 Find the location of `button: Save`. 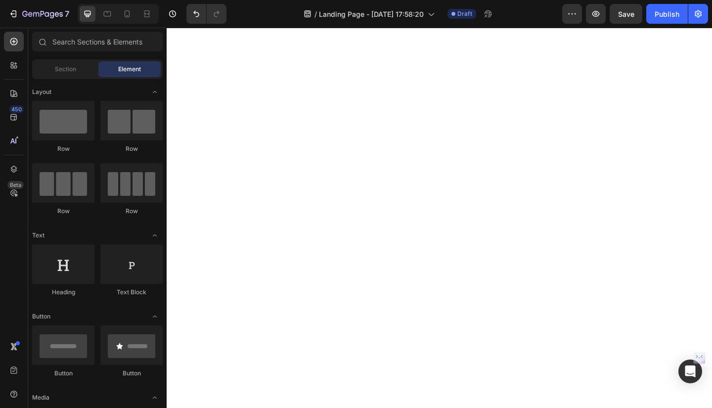

button: Save is located at coordinates (626, 14).